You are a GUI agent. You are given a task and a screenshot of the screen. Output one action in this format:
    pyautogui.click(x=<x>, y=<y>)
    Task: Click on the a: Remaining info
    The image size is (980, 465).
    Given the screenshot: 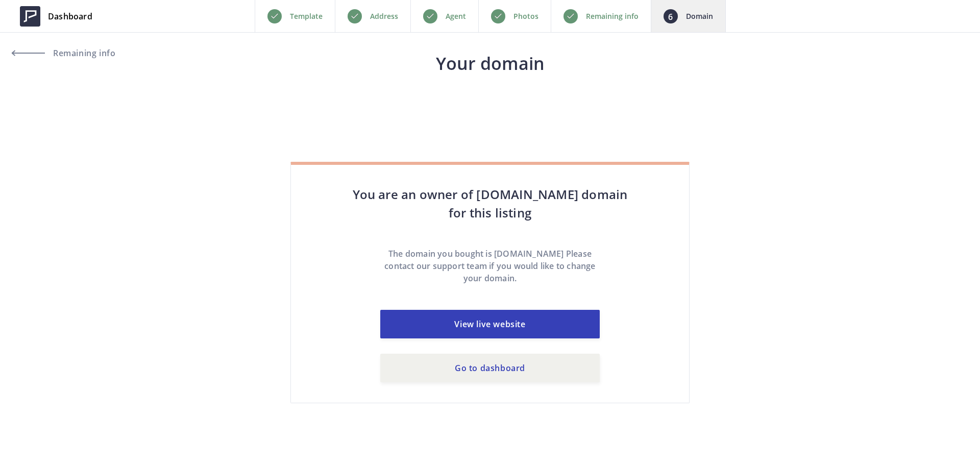 What is the action you would take?
    pyautogui.click(x=58, y=53)
    